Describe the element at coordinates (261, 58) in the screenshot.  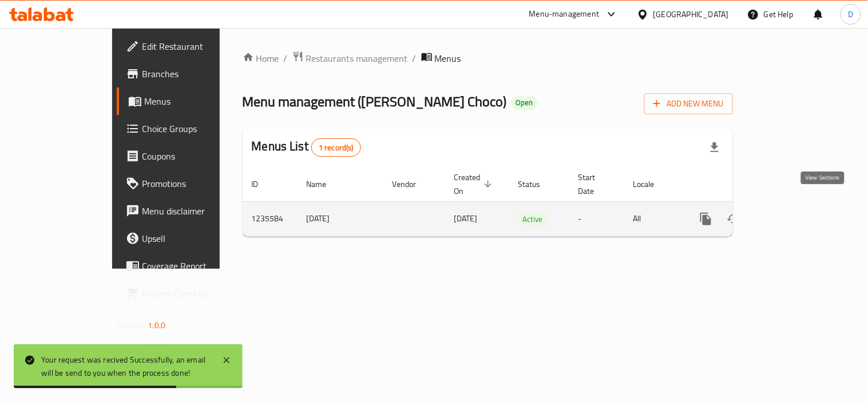
I see `a: Home` at that location.